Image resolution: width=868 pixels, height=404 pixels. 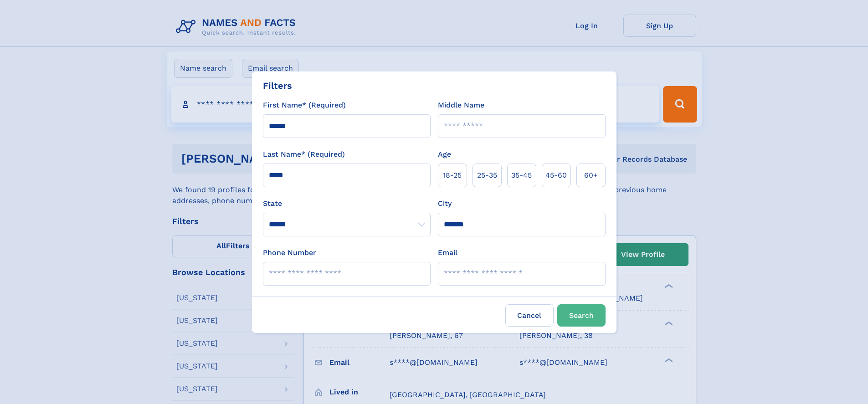 What do you see at coordinates (461, 105) in the screenshot?
I see `label: Middle Name` at bounding box center [461, 105].